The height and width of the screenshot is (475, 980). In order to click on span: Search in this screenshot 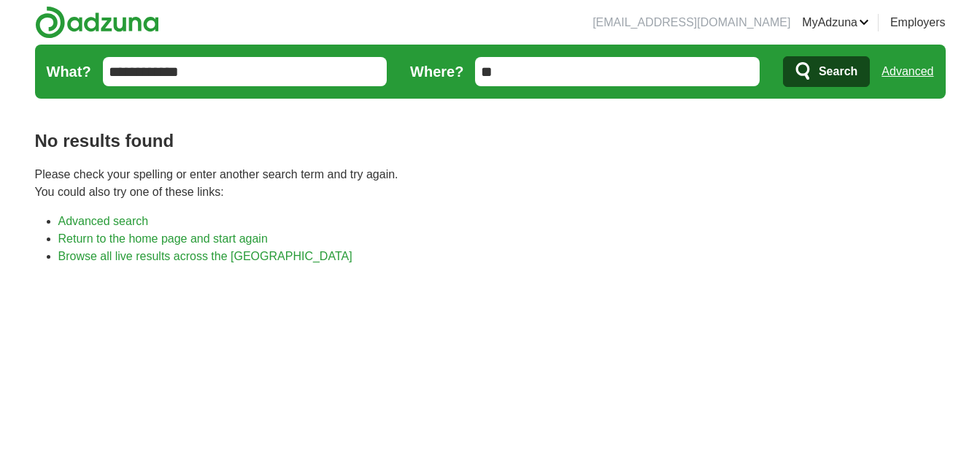, I will do `click(838, 71)`.